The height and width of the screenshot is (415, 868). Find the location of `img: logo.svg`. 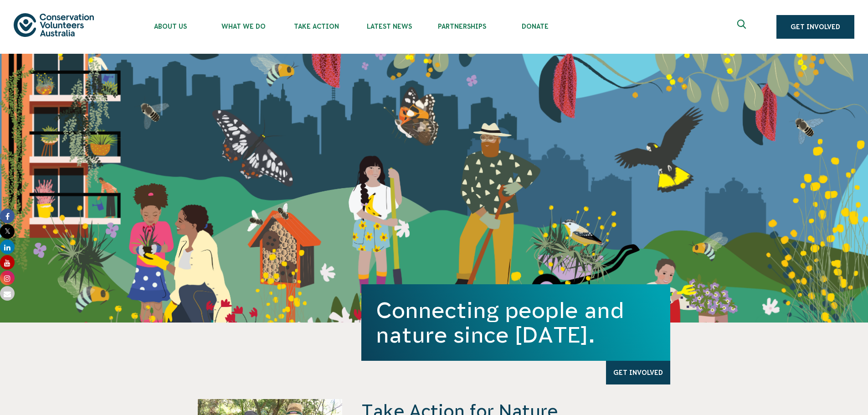

img: logo.svg is located at coordinates (54, 25).